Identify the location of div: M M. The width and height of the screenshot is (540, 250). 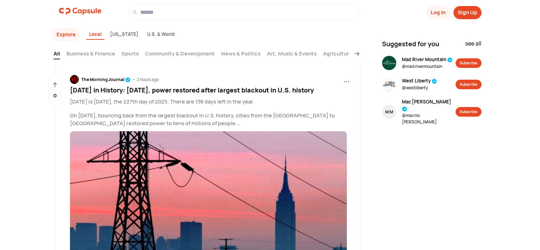
(389, 112).